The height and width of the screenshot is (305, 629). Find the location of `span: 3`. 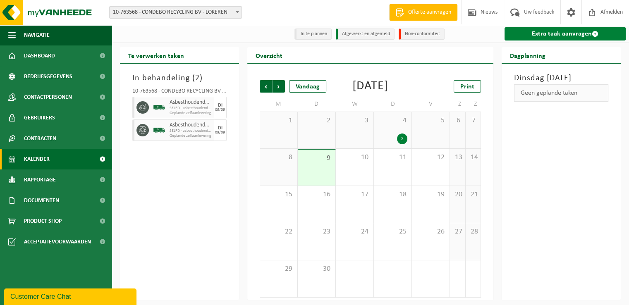

span: 3 is located at coordinates (354, 121).